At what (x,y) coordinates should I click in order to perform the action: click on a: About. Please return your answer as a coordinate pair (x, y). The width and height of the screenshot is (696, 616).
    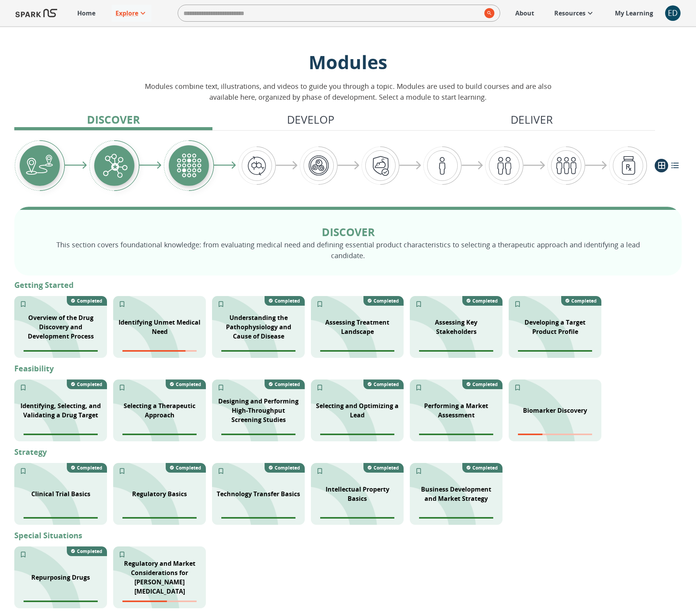
    Looking at the image, I should click on (524, 13).